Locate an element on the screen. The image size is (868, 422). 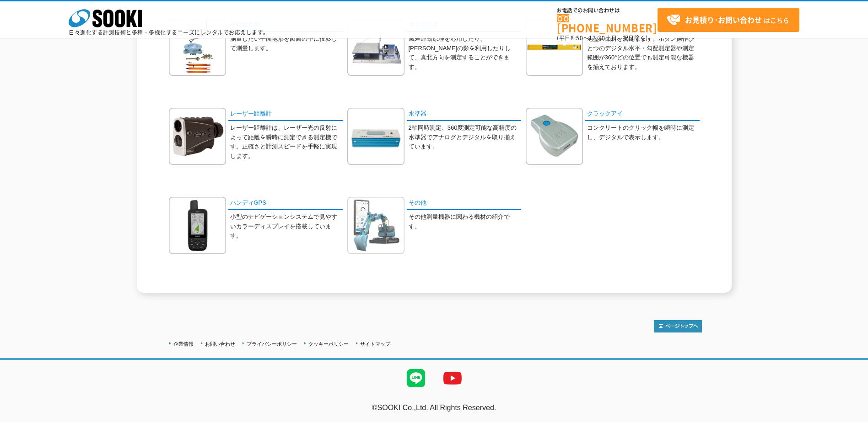
a: テストMail is located at coordinates (850, 417).